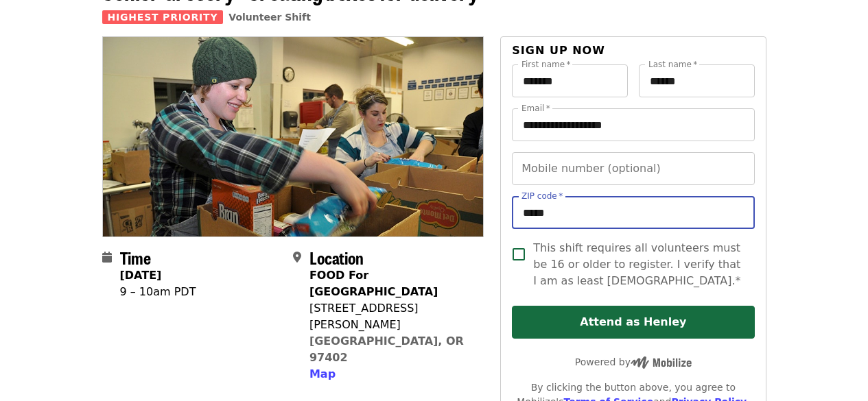  What do you see at coordinates (162, 17) in the screenshot?
I see `span: Highest Priority` at bounding box center [162, 17].